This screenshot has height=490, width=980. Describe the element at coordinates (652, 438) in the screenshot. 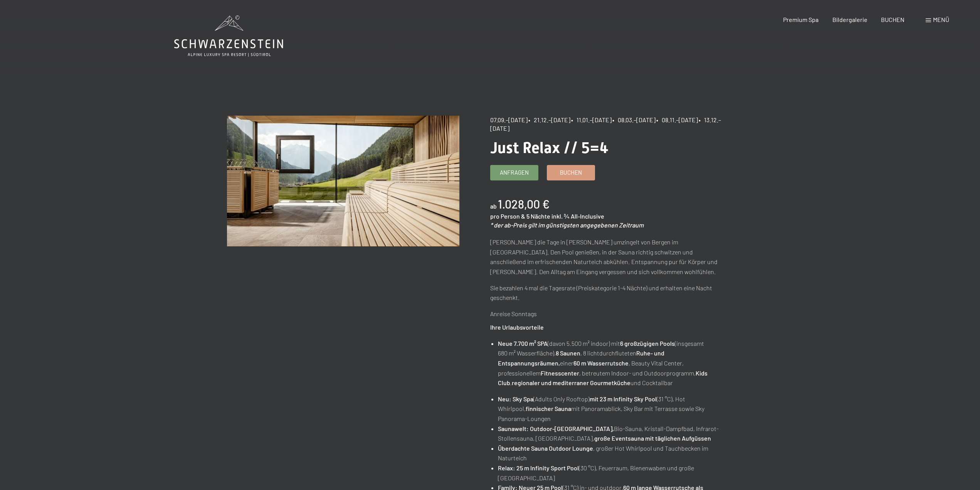

I see `strong: große Eventsauna mit täglichen Aufgüssen` at that location.